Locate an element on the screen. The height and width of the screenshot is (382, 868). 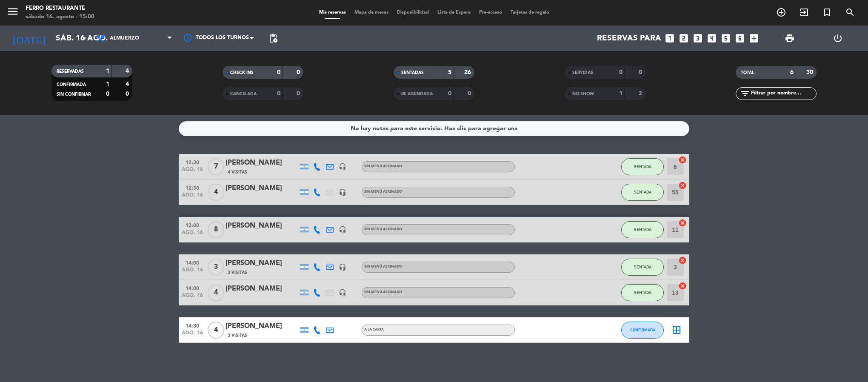
i: power_settings_new is located at coordinates (838, 38).